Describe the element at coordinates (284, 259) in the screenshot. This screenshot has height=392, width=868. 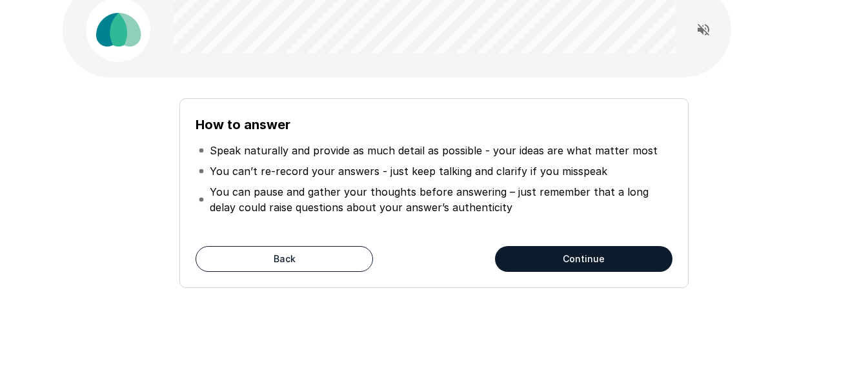
I see `button: Back` at that location.